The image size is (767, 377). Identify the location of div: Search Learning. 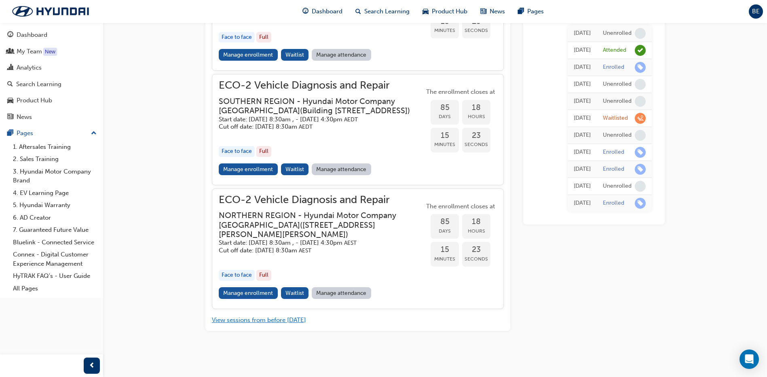
(39, 84).